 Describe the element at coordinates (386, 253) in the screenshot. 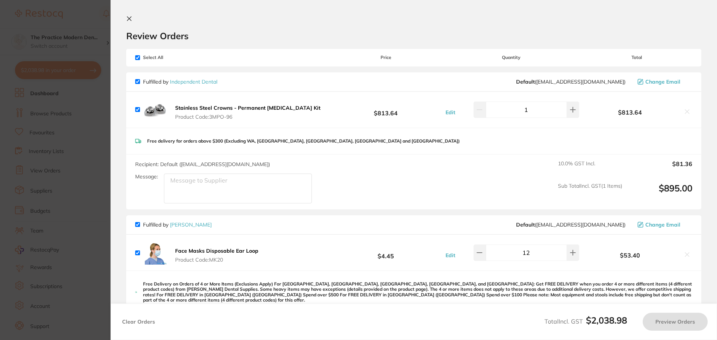

I see `b: $4.45` at that location.